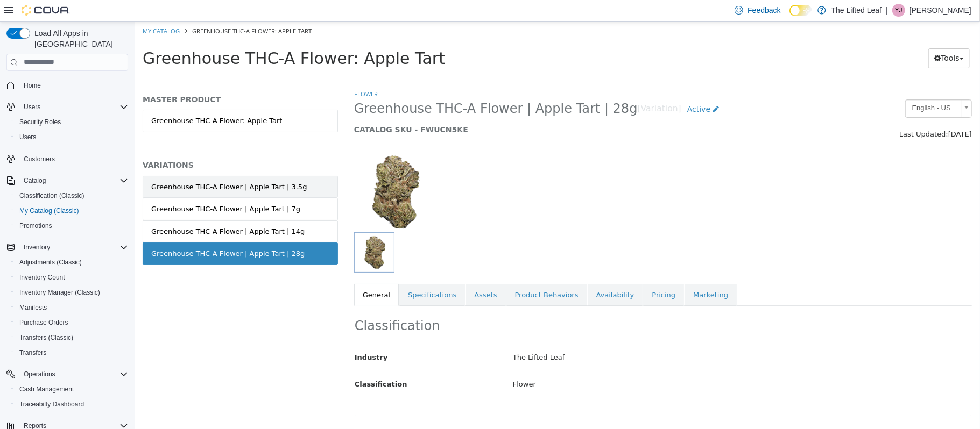  Describe the element at coordinates (51, 262) in the screenshot. I see `span: Adjustments (Classic)` at that location.